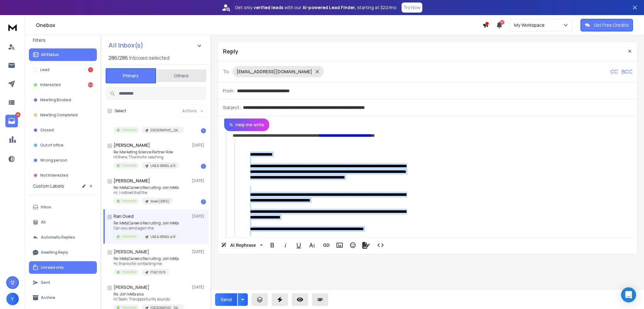  Describe the element at coordinates (366, 245) in the screenshot. I see `button: Signature` at that location.